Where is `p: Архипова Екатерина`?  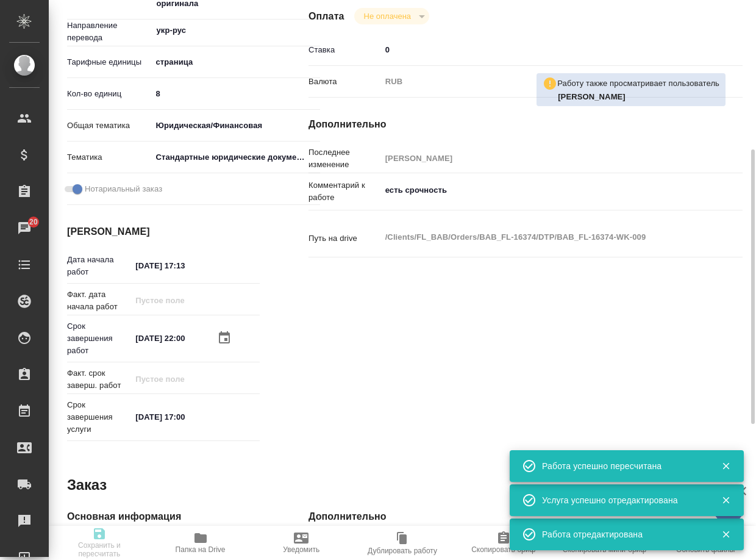
p: Архипова Екатерина is located at coordinates (638, 97).